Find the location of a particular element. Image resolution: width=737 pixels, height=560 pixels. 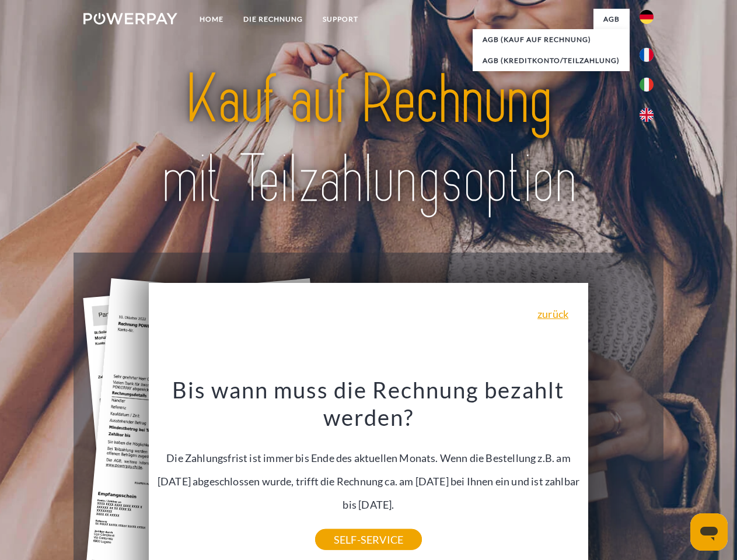

a: Home is located at coordinates (211, 19).